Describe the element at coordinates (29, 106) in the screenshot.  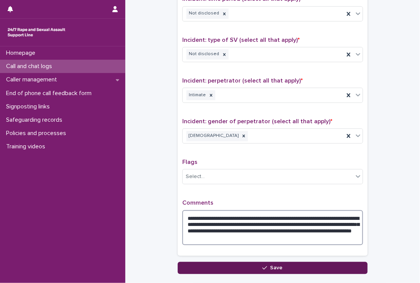
I see `p: Signposting links` at that location.